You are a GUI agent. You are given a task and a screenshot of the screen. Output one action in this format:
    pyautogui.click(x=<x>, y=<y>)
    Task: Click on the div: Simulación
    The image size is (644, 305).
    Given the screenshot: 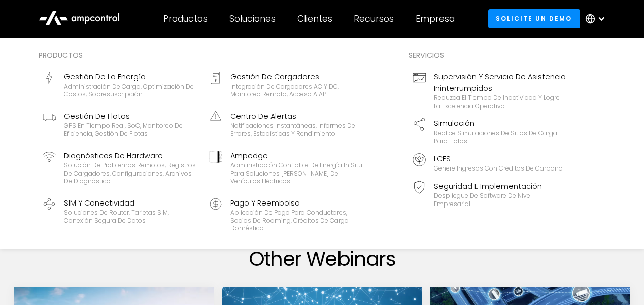 What is the action you would take?
    pyautogui.click(x=501, y=124)
    